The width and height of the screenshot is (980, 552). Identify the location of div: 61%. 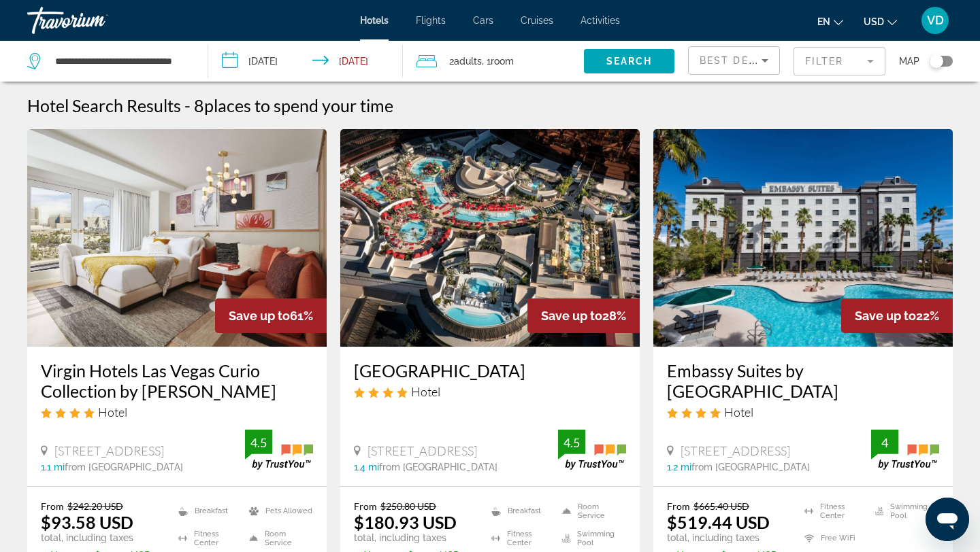
(271, 316).